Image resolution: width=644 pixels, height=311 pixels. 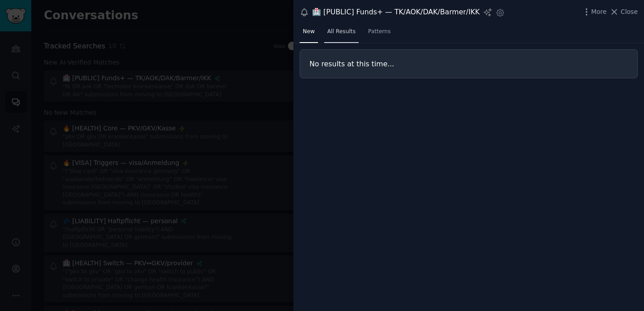 I want to click on button: More, so click(x=594, y=11).